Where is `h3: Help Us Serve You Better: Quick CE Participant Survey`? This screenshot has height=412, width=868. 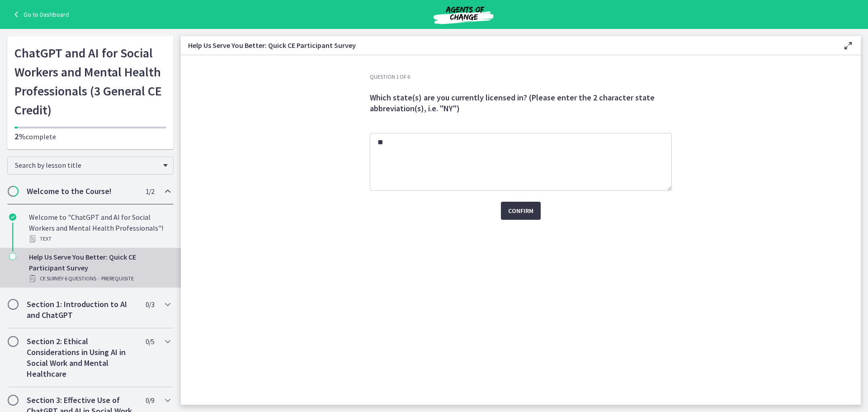 h3: Help Us Serve You Better: Quick CE Participant Survey is located at coordinates (508, 45).